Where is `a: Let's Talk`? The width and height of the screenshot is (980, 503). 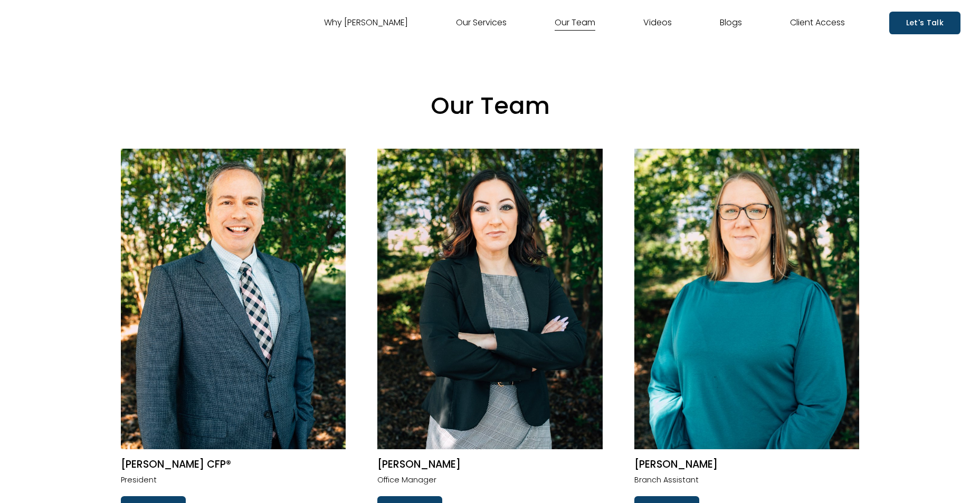
a: Let's Talk is located at coordinates (924, 23).